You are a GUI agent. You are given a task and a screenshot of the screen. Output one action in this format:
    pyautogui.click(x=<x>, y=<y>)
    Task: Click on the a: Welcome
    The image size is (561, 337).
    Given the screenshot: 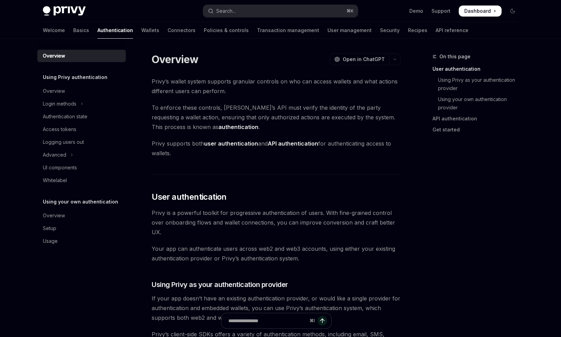 What is the action you would take?
    pyautogui.click(x=54, y=30)
    